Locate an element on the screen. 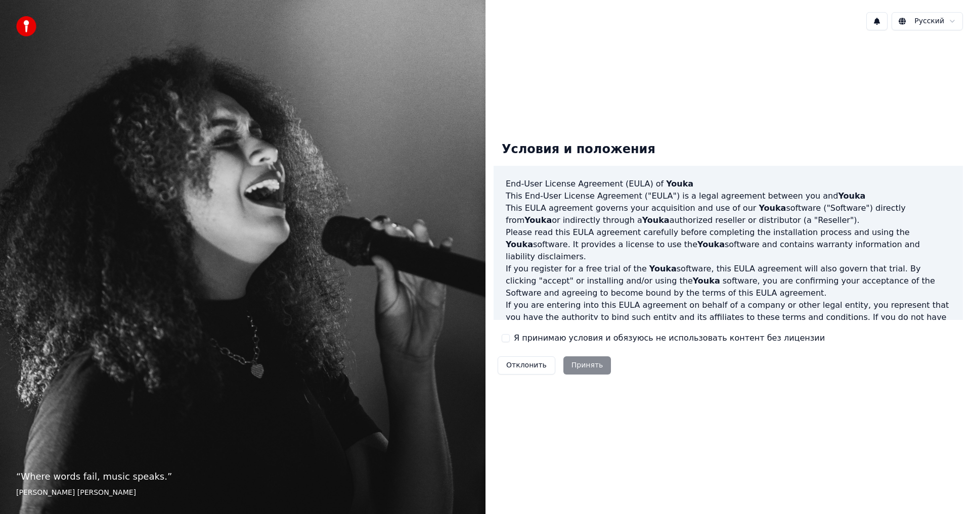 The width and height of the screenshot is (971, 514). label: Я принимаю условия и обязуюсь не использовать контент без лицензии is located at coordinates (669, 338).